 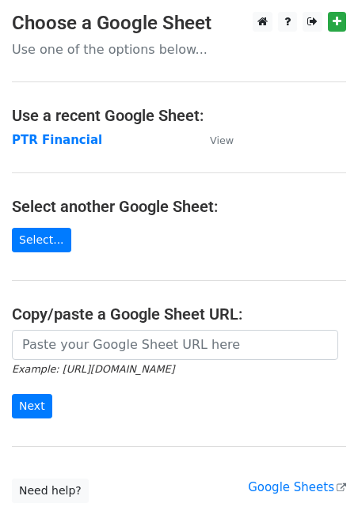 What do you see at coordinates (57, 140) in the screenshot?
I see `a: PTR Financial` at bounding box center [57, 140].